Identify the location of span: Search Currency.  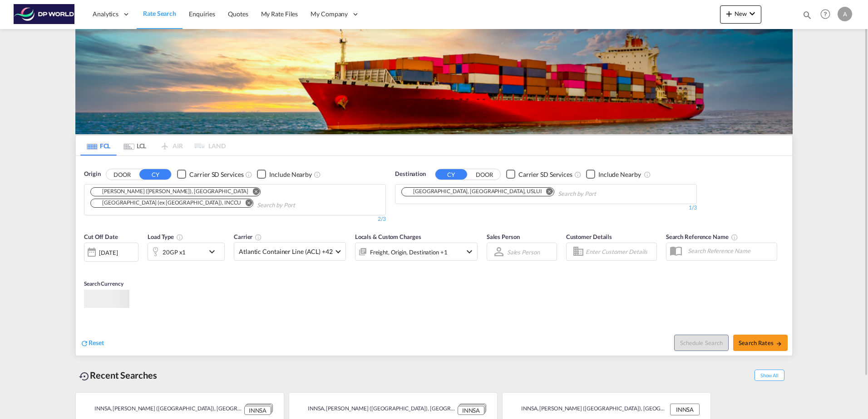
(103, 283).